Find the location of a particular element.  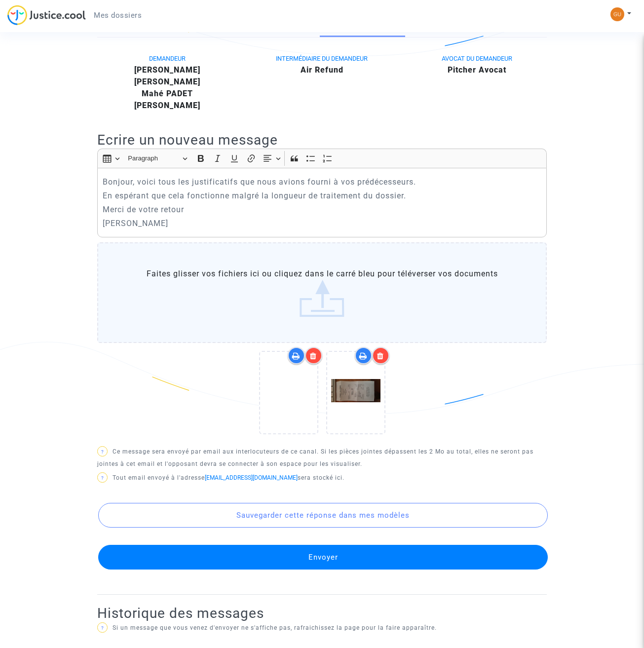

span: Paragraph is located at coordinates (153, 159).